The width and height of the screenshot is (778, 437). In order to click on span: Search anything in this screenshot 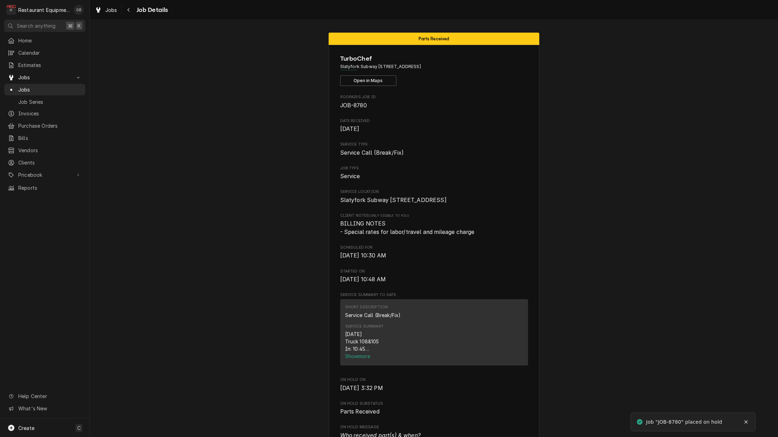, I will do `click(36, 26)`.